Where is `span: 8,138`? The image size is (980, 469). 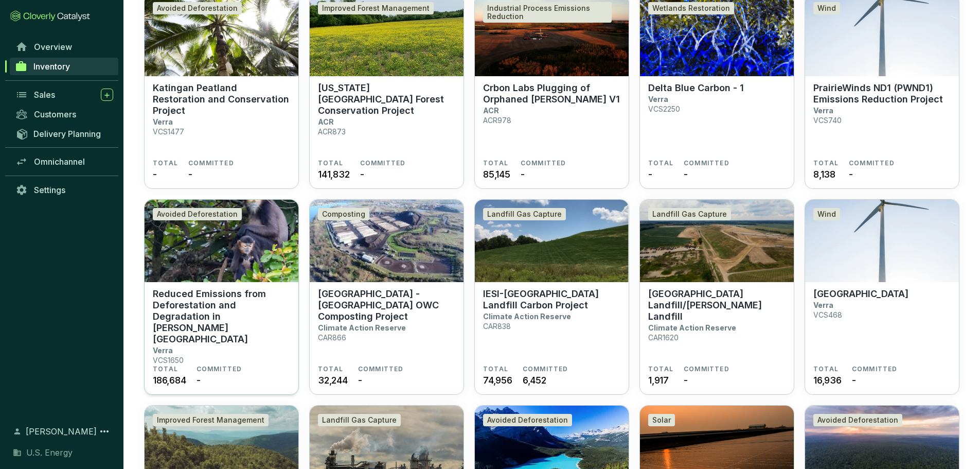 span: 8,138 is located at coordinates (824, 174).